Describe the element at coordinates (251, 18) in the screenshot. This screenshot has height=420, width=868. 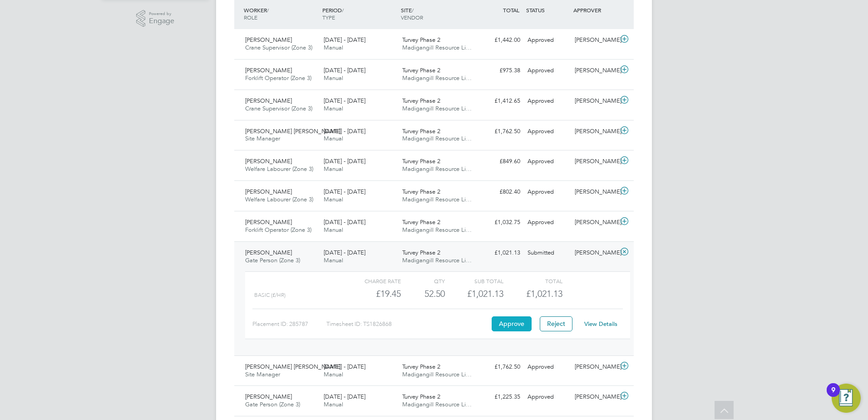
I see `span: ROLE` at that location.